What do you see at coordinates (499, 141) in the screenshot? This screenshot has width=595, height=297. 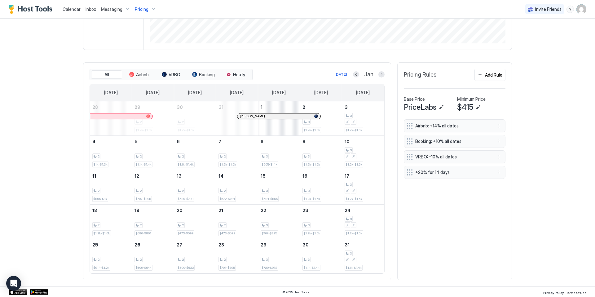 I see `button: More options` at bounding box center [499, 141].